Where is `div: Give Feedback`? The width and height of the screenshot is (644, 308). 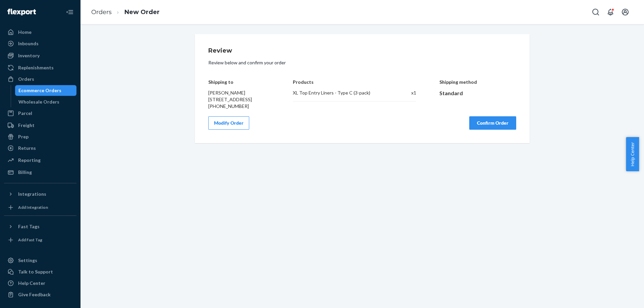 div: Give Feedback is located at coordinates (34, 295).